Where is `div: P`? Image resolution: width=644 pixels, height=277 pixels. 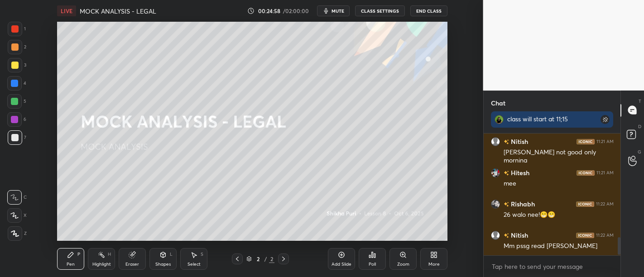 div: P is located at coordinates (79, 254).